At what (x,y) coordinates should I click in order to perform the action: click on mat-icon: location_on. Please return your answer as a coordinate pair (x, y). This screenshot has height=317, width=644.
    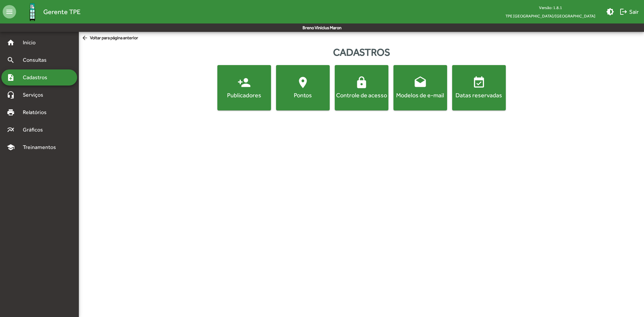
    Looking at the image, I should click on (303, 83).